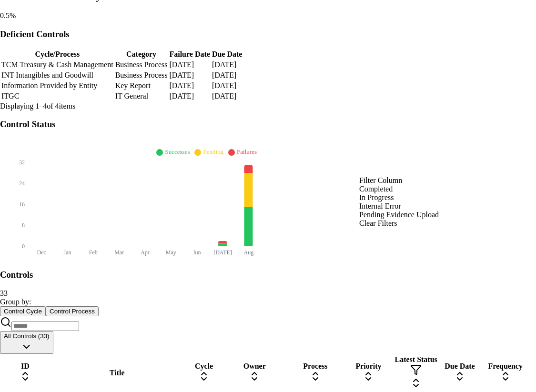 Image resolution: width=536 pixels, height=392 pixels. Describe the element at coordinates (399, 224) in the screenshot. I see `div: Clear Filters` at that location.